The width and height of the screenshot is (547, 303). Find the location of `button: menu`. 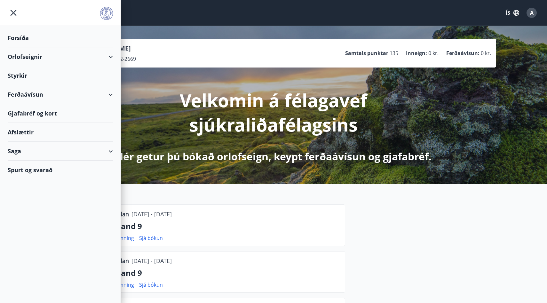

button: menu is located at coordinates (13, 13).